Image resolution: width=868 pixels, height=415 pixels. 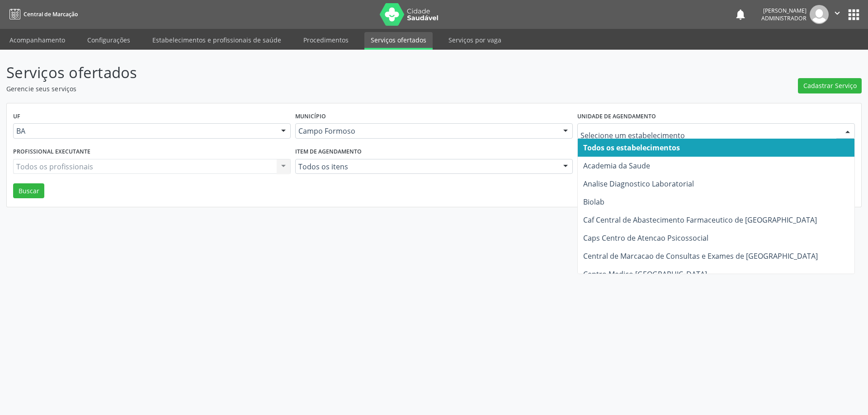 I want to click on button: apps, so click(x=853, y=15).